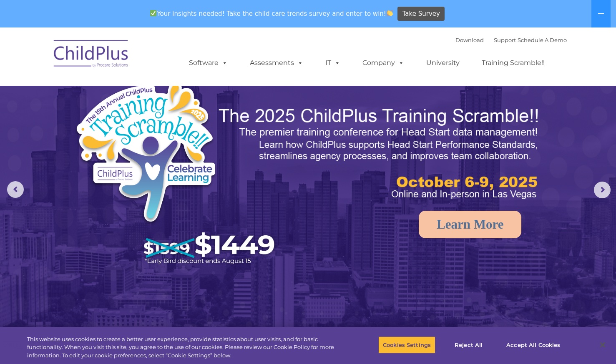 The image size is (616, 364). I want to click on span: Last name, so click(129, 58).